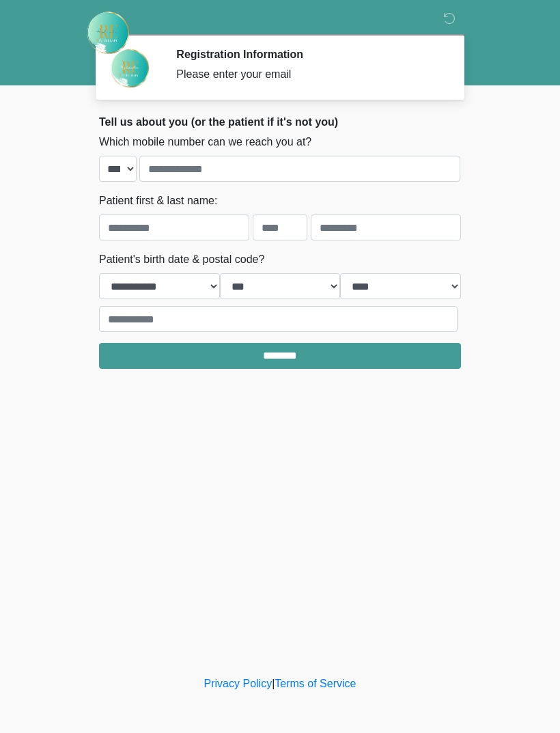  I want to click on a: Privacy Policy, so click(238, 683).